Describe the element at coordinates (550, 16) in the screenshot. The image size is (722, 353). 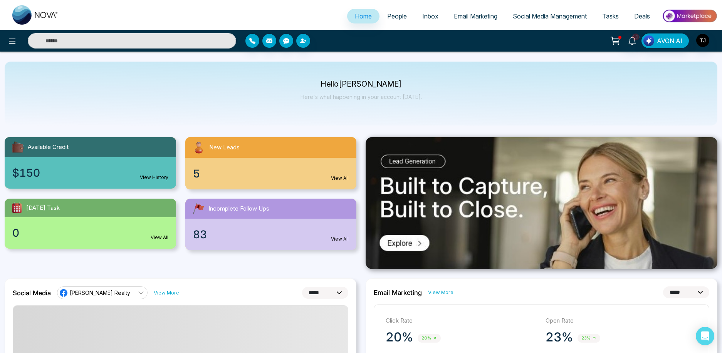
I see `a: Social Media Management` at that location.